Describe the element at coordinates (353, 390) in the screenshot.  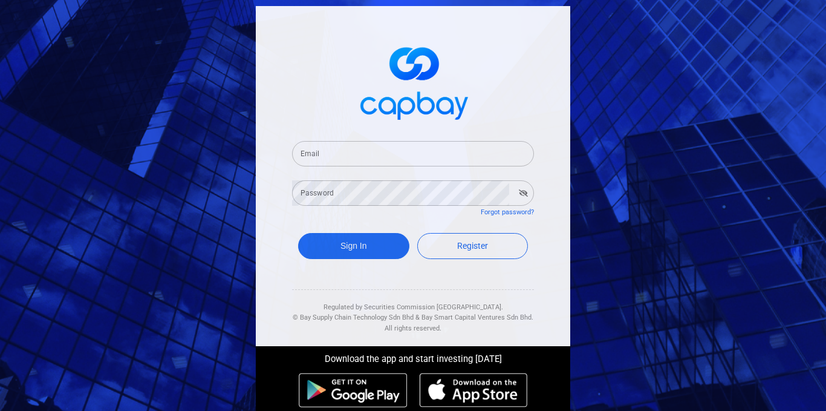
I see `img: android` at that location.